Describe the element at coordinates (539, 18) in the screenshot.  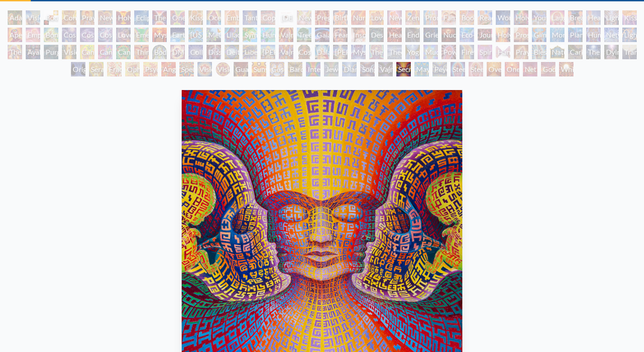
I see `div: Young & Old` at that location.